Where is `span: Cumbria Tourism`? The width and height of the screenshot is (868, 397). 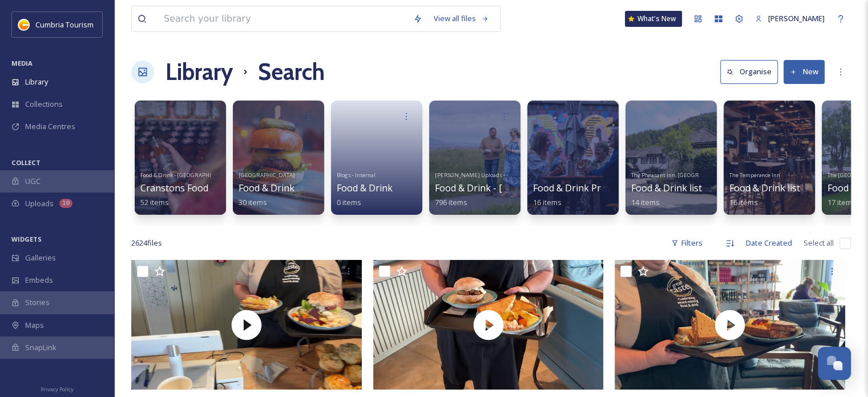 span: Cumbria Tourism is located at coordinates (65, 24).